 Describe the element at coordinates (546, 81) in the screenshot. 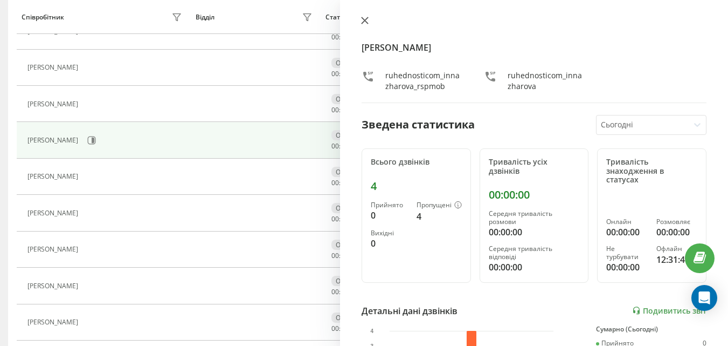

I see `div: ruhednosticom_innazharova` at that location.